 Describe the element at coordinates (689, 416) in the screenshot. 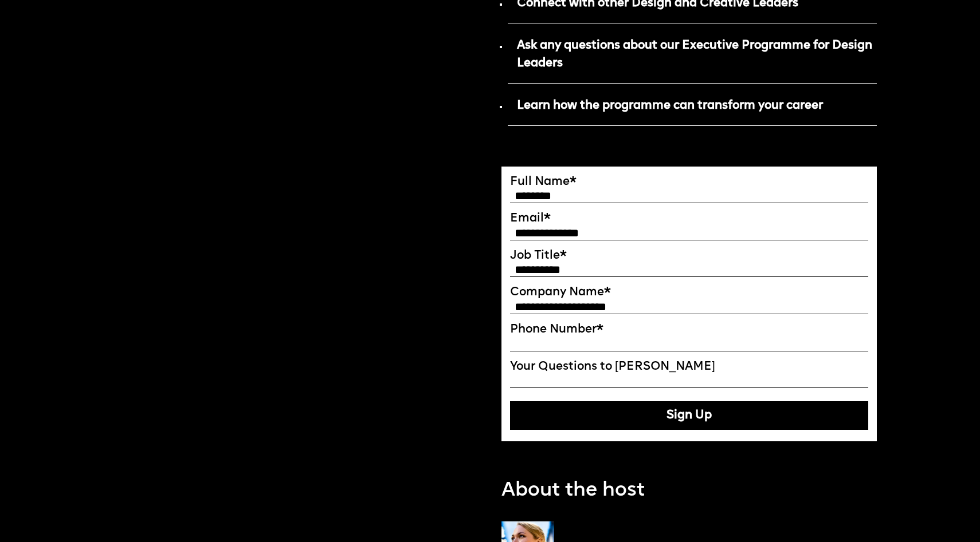

I see `button: Sign Up` at that location.